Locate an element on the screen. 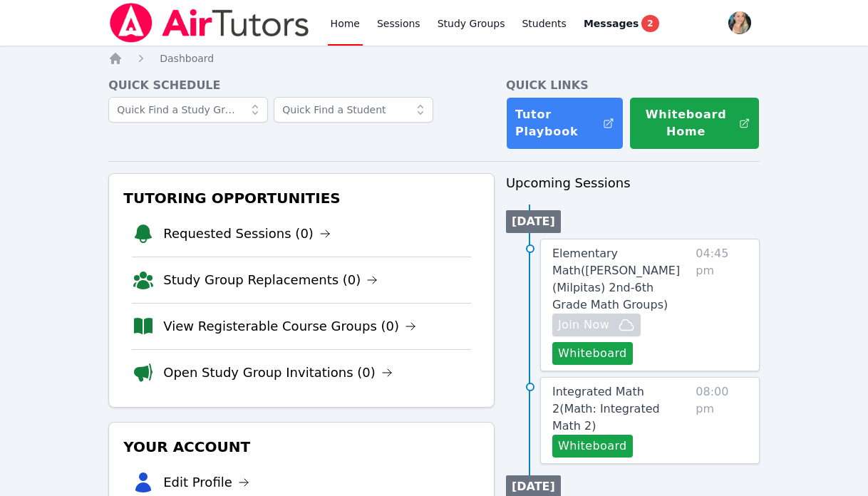  h4: Quick Links is located at coordinates (633, 86).